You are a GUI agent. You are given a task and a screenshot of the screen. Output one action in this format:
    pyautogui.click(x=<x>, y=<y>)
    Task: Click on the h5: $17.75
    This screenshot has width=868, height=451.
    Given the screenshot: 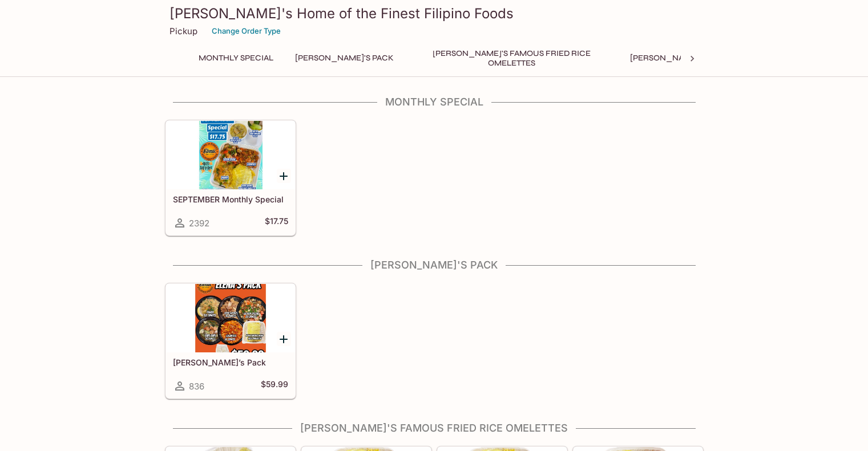 What is the action you would take?
    pyautogui.click(x=277, y=223)
    